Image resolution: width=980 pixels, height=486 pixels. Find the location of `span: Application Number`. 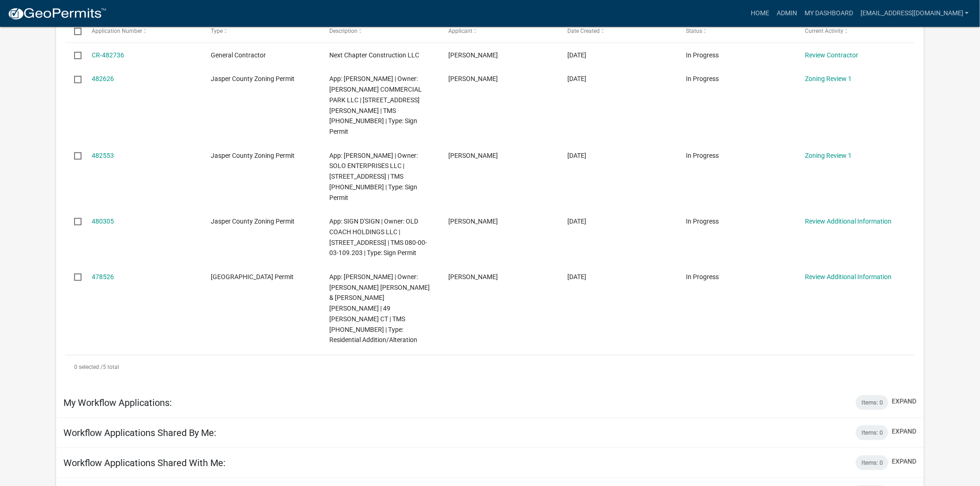

span: Application Number is located at coordinates (117, 31).